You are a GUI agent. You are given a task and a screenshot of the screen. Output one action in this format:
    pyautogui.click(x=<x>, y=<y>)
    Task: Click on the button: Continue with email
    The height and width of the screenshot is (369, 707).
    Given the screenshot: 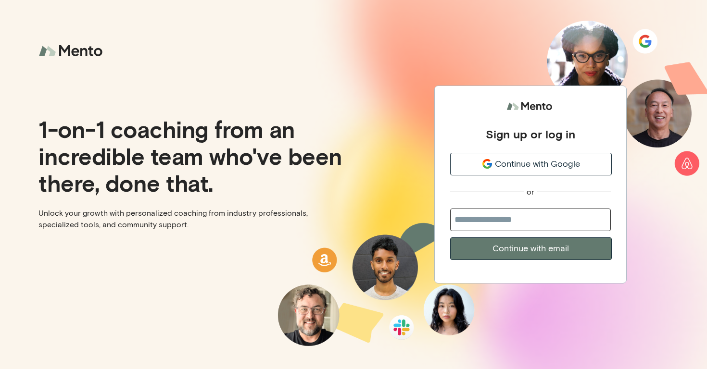 What is the action you would take?
    pyautogui.click(x=531, y=249)
    